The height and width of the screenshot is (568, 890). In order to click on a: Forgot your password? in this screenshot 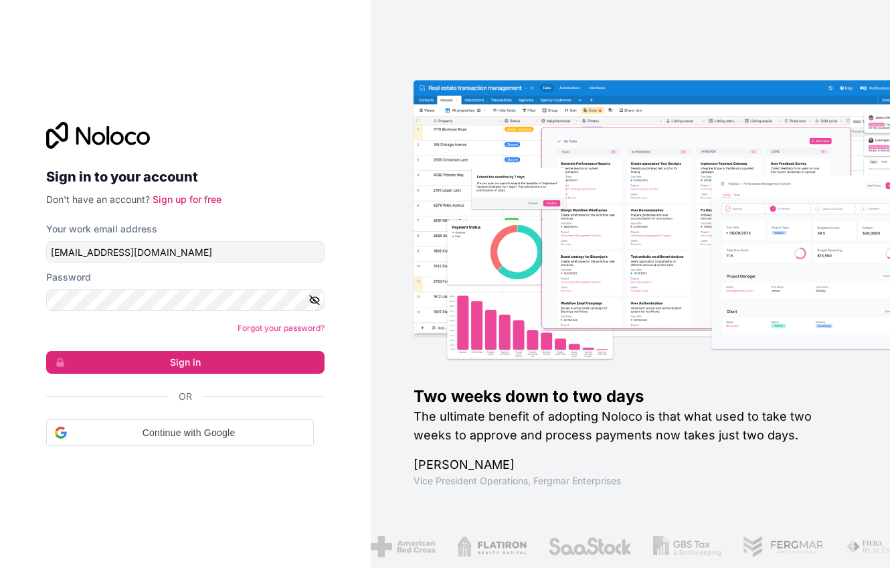, I will do `click(281, 327)`.